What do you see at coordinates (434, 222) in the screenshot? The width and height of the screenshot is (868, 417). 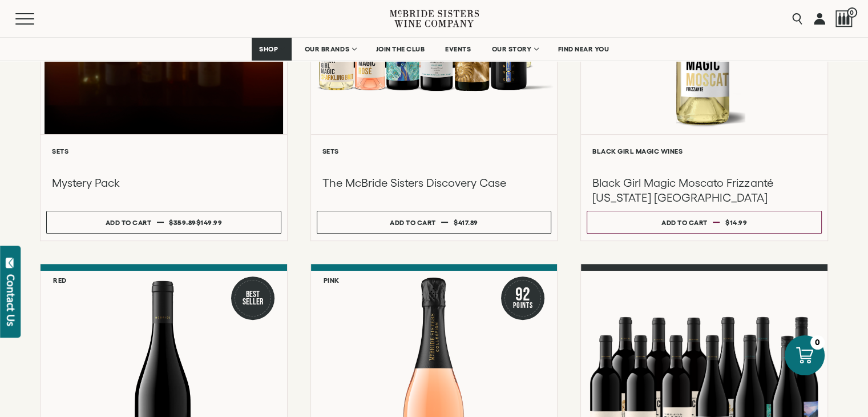 I see `button: Add to cart $417.89` at bounding box center [434, 222].